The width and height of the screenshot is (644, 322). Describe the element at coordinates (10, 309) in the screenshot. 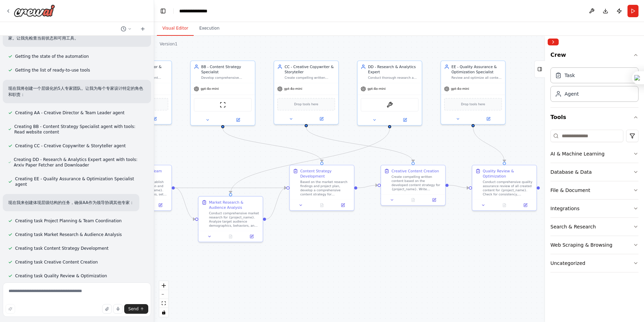

I see `button: Improve this prompt` at that location.